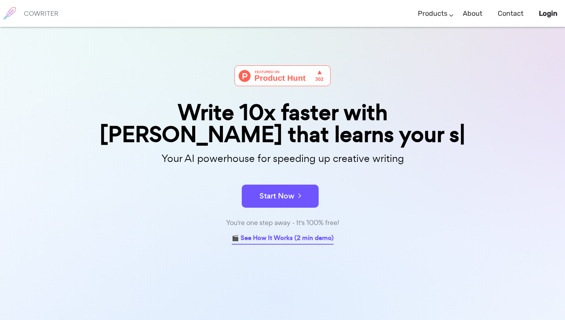 Image resolution: width=565 pixels, height=320 pixels. I want to click on a: 🎬 See How It Works (2 min demo), so click(283, 238).